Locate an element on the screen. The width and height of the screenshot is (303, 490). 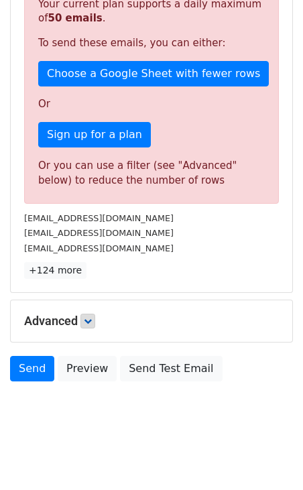
h5: Advanced is located at coordinates (151, 321).